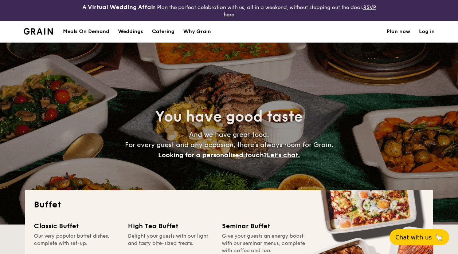  Describe the element at coordinates (163, 32) in the screenshot. I see `a: Catering` at that location.